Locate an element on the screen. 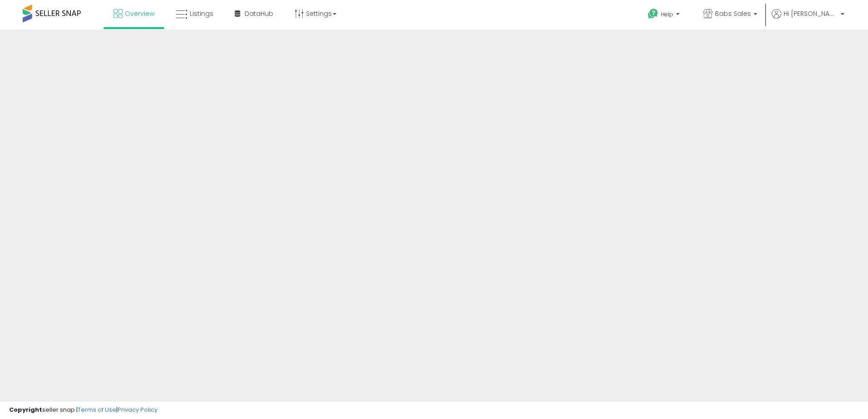  i: Get Help is located at coordinates (652, 13).